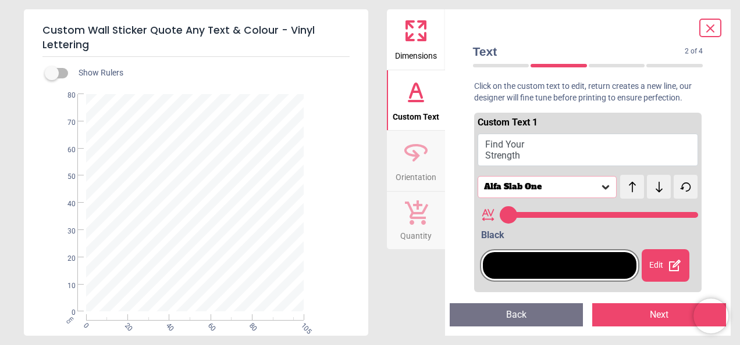 This screenshot has width=740, height=345. I want to click on span: 2 of 4, so click(693, 51).